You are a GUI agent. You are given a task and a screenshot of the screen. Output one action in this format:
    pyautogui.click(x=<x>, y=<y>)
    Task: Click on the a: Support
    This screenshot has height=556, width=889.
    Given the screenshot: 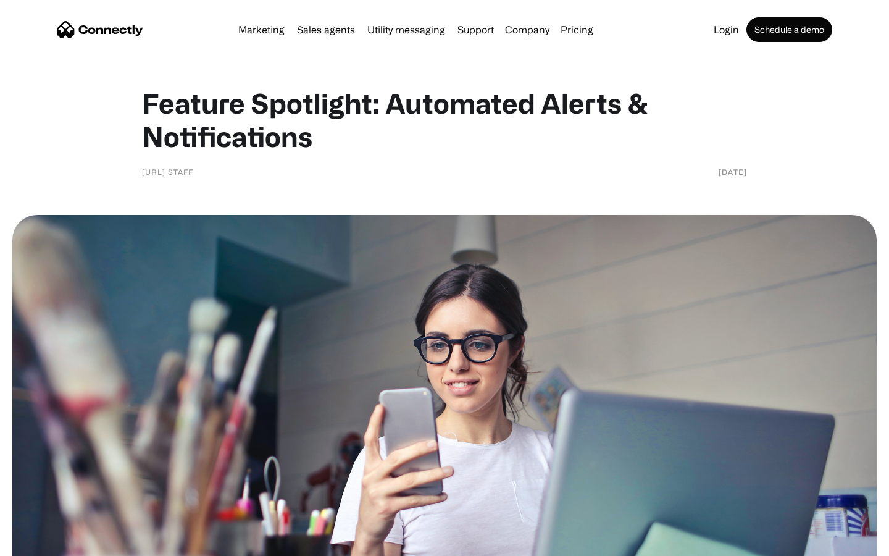 What is the action you would take?
    pyautogui.click(x=475, y=30)
    